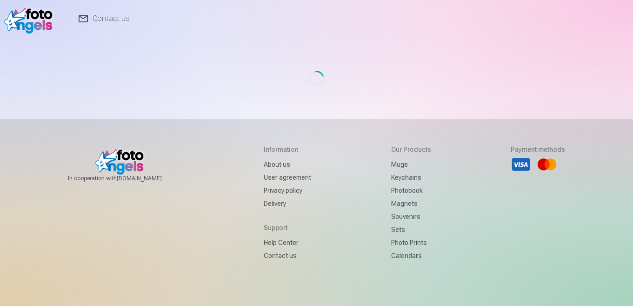 The image size is (633, 306). I want to click on a: User agreement, so click(288, 177).